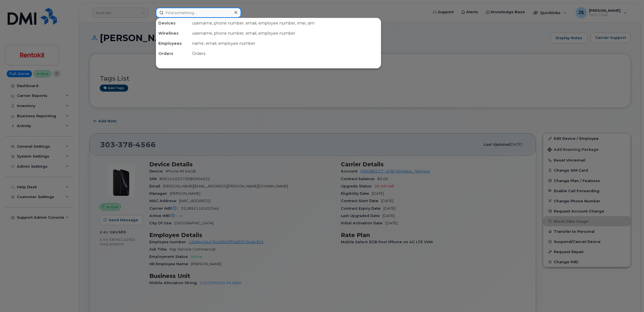 The height and width of the screenshot is (312, 644). Describe the element at coordinates (173, 33) in the screenshot. I see `div: Wirelines` at that location.